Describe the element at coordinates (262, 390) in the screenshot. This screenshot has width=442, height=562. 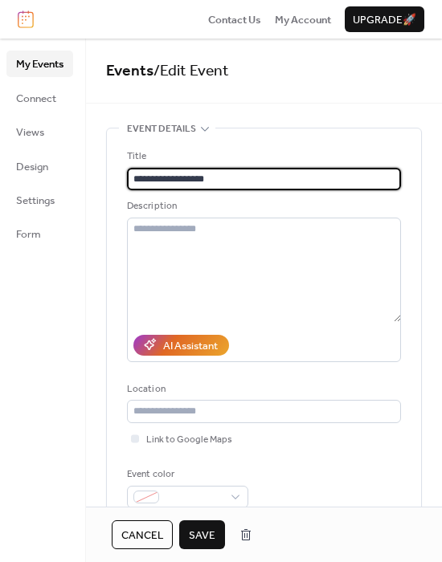
I see `div: Location` at that location.